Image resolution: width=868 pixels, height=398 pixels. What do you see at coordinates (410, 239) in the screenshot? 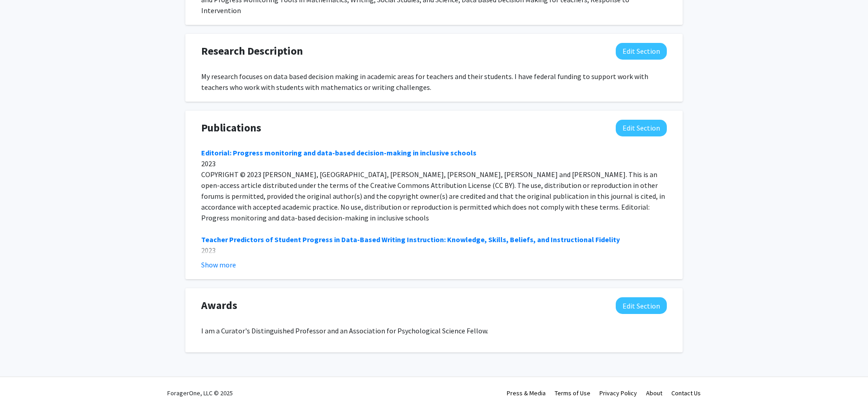
I see `a: Teacher Predictors of Student Progress in Data-Based Writing Instruction: Knowledge, Skills, Beli...` at bounding box center [410, 239].